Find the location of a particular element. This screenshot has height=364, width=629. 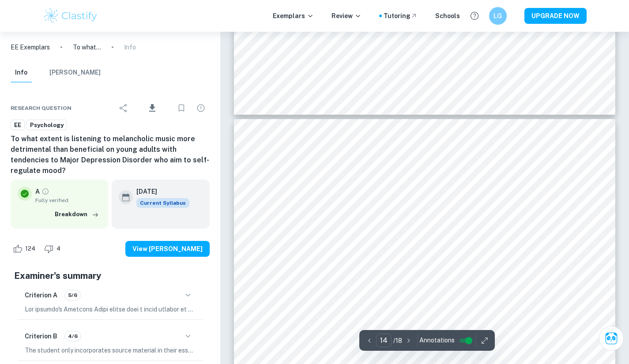

p: To what extent is listening to melancholic music more detrimental than beneficial on young adults... is located at coordinates (87, 47).